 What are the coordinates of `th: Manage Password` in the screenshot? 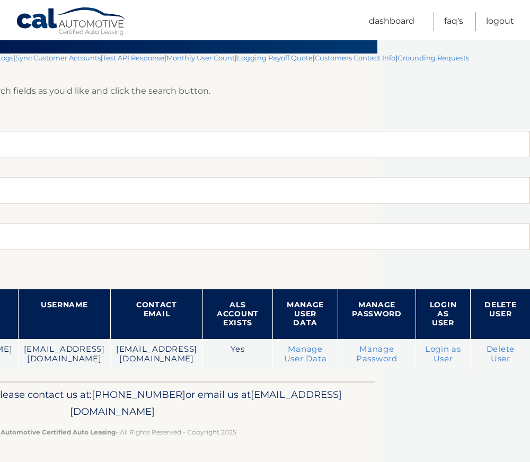 It's located at (377, 314).